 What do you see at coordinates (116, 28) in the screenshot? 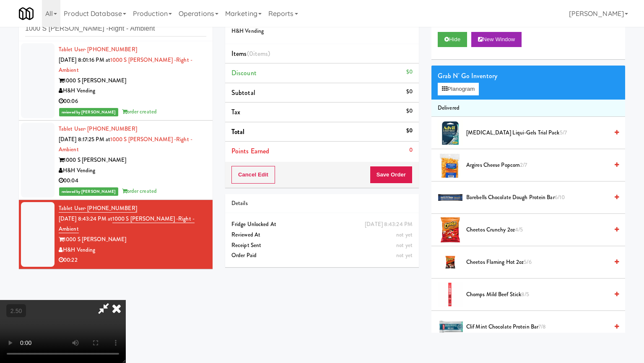
I see `input: Search vision orders` at bounding box center [116, 28].